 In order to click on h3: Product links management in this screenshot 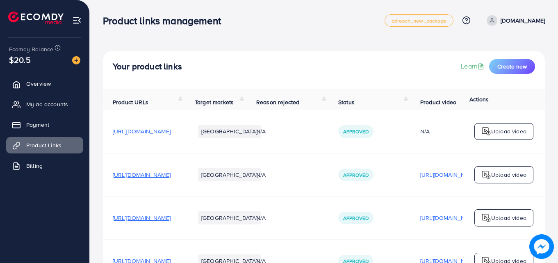, I will do `click(165, 20)`.